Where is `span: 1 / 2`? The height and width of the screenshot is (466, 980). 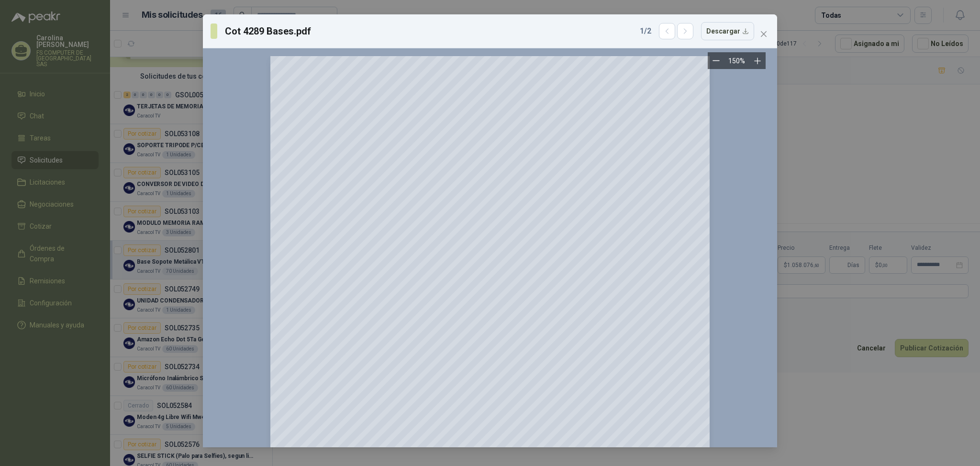 span: 1 / 2 is located at coordinates (645, 31).